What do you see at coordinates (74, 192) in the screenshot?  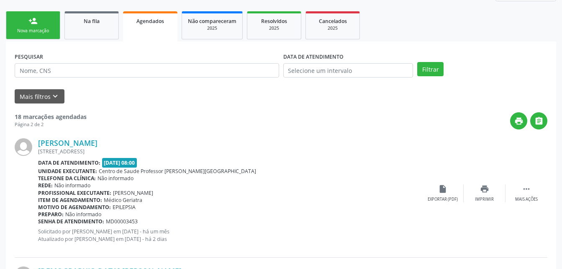 I see `b: Profissional executante:` at bounding box center [74, 192].